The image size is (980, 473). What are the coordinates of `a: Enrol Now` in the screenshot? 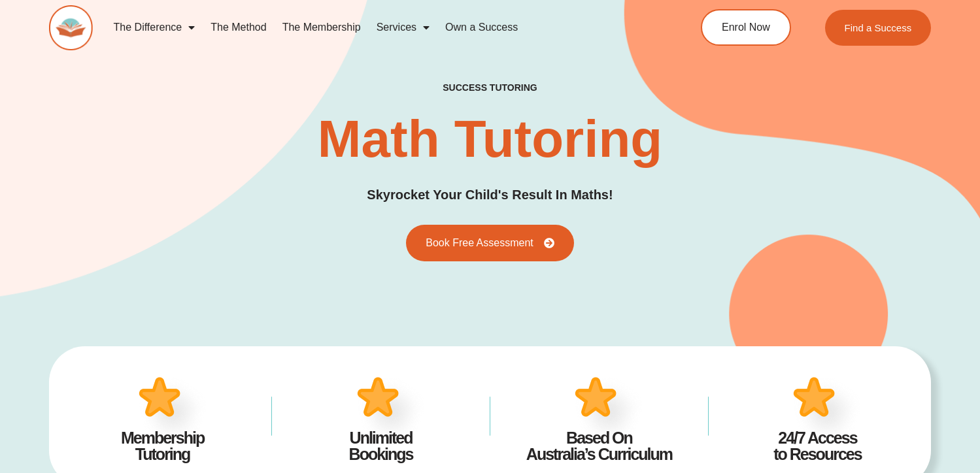 It's located at (746, 27).